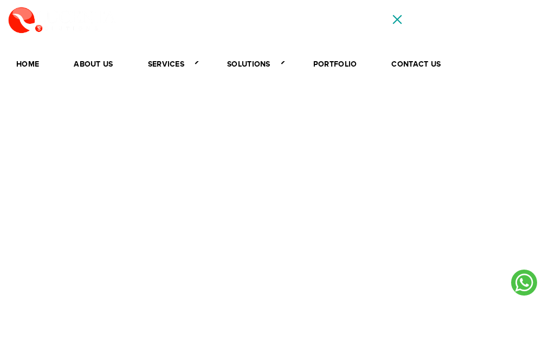 The width and height of the screenshot is (555, 347). Describe the element at coordinates (170, 64) in the screenshot. I see `a: services` at that location.